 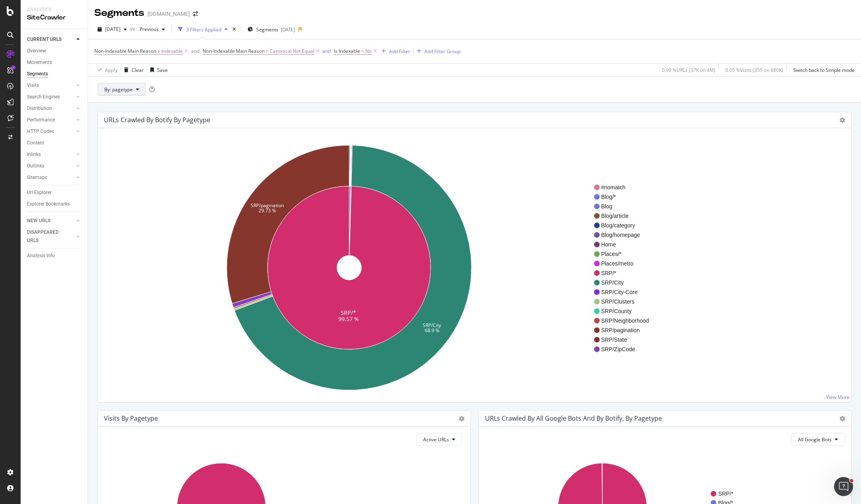 I want to click on span: Home, so click(x=626, y=245).